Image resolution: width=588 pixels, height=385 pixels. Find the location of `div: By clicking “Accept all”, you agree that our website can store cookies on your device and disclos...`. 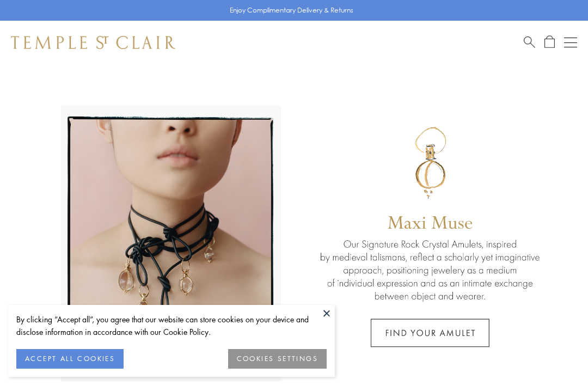

div: By clicking “Accept all”, you agree that our website can store cookies on your device and disclos... is located at coordinates (172, 325).